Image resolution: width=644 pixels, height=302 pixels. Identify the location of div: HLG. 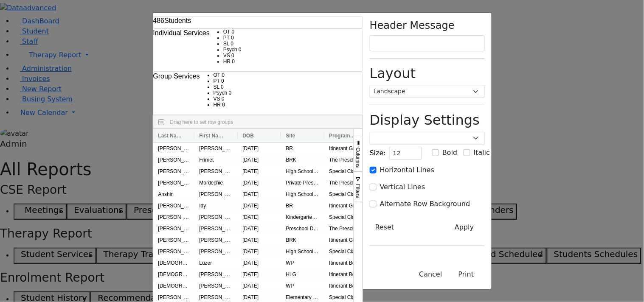
(303, 274).